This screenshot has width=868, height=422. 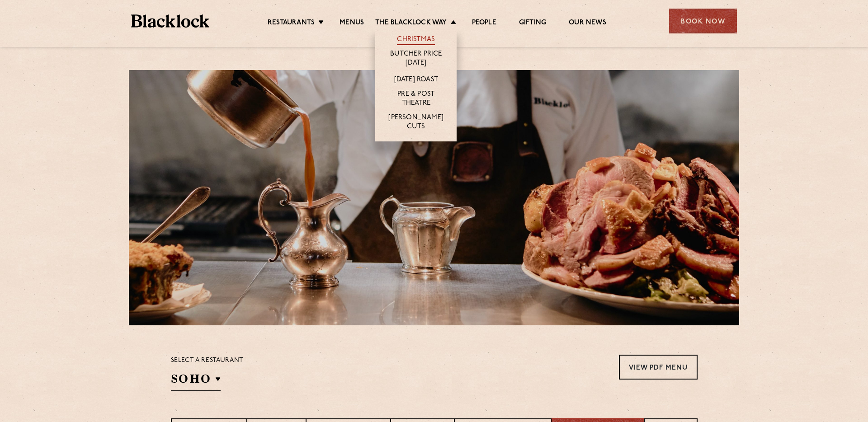 What do you see at coordinates (658, 367) in the screenshot?
I see `a: View PDF Menu` at bounding box center [658, 367].